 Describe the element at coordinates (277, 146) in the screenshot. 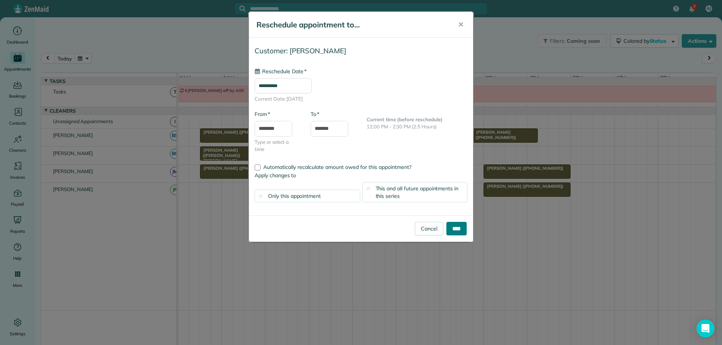

I see `span: Type or select a time` at that location.